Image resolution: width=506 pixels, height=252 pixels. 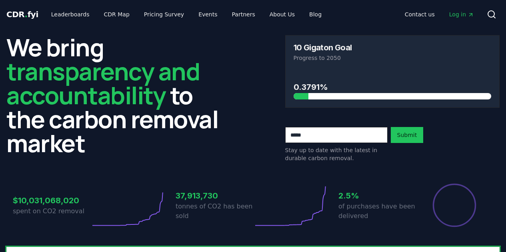 I want to click on a: CDR.fyi, so click(x=22, y=14).